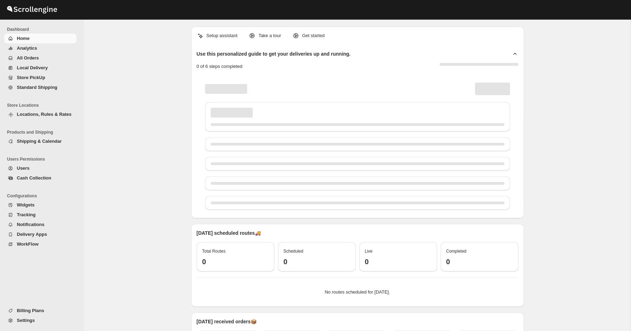  What do you see at coordinates (43, 196) in the screenshot?
I see `span: Configurations` at bounding box center [43, 196].